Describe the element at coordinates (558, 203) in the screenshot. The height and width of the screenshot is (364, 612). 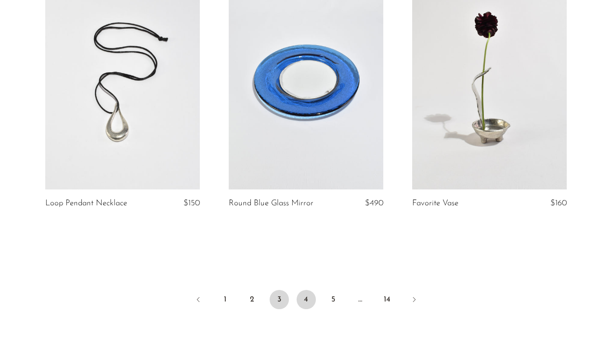
I see `span: $160` at that location.